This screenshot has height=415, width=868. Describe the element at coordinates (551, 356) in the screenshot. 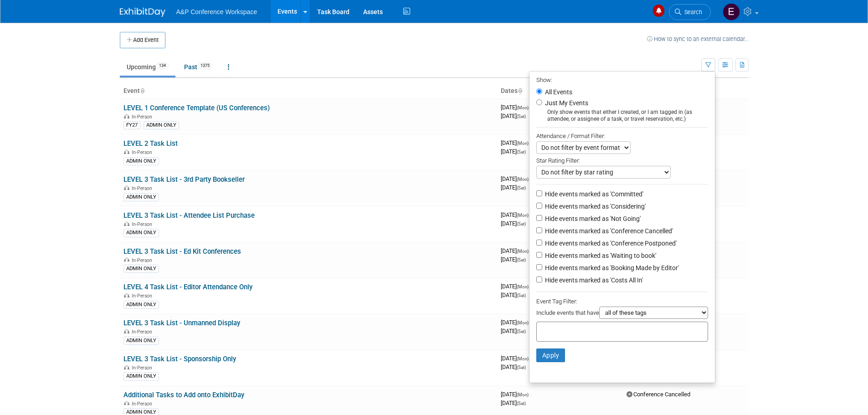

I see `button: Apply` at that location.